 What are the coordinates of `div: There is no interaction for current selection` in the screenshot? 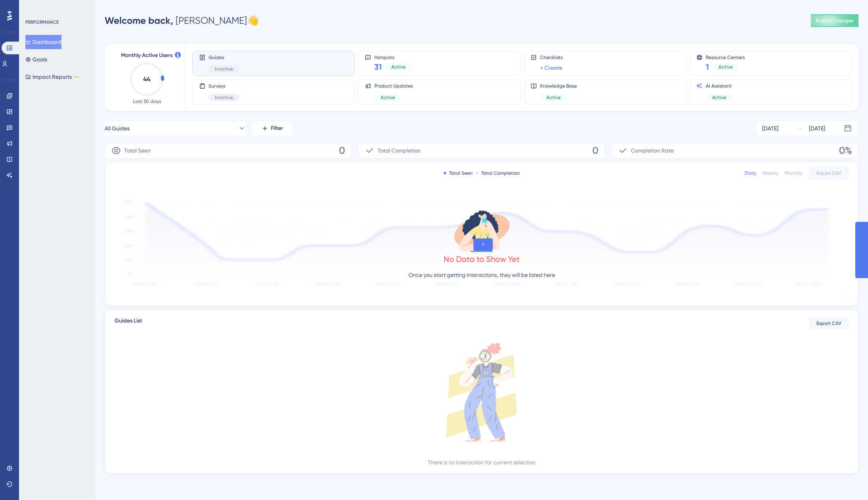 It's located at (482, 462).